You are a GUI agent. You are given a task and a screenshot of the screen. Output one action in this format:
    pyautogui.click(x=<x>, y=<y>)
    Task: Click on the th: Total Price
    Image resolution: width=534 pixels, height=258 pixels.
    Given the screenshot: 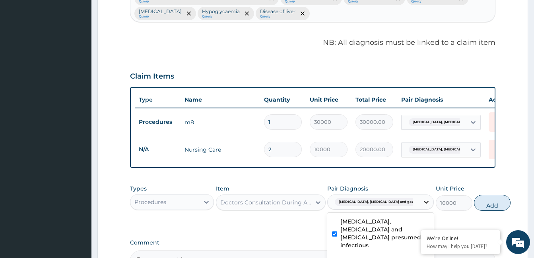 What is the action you would take?
    pyautogui.click(x=374, y=100)
    